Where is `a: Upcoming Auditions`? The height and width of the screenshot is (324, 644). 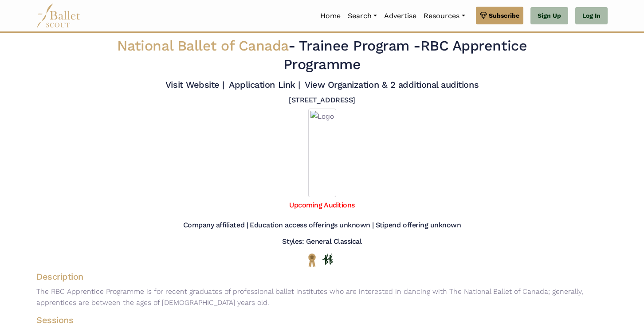 a: Upcoming Auditions is located at coordinates (321, 205).